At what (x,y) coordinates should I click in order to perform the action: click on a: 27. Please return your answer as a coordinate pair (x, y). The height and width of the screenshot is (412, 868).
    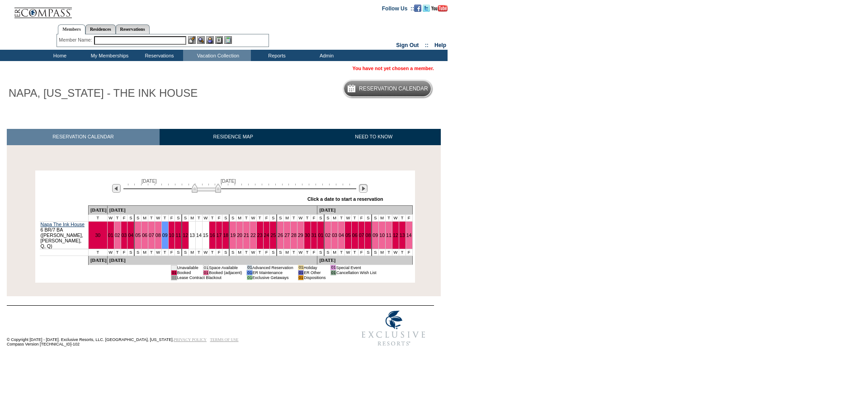
    Looking at the image, I should click on (287, 235).